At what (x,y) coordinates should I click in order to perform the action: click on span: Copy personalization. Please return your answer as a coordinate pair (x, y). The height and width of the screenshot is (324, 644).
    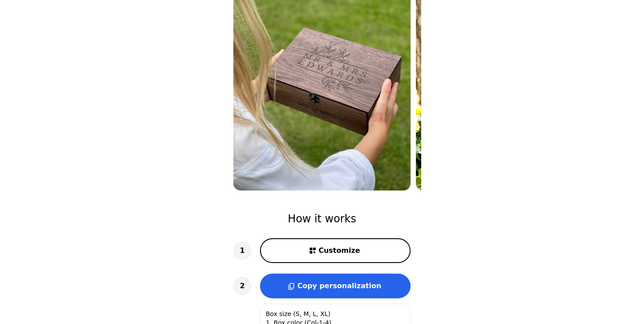
    Looking at the image, I should click on (339, 286).